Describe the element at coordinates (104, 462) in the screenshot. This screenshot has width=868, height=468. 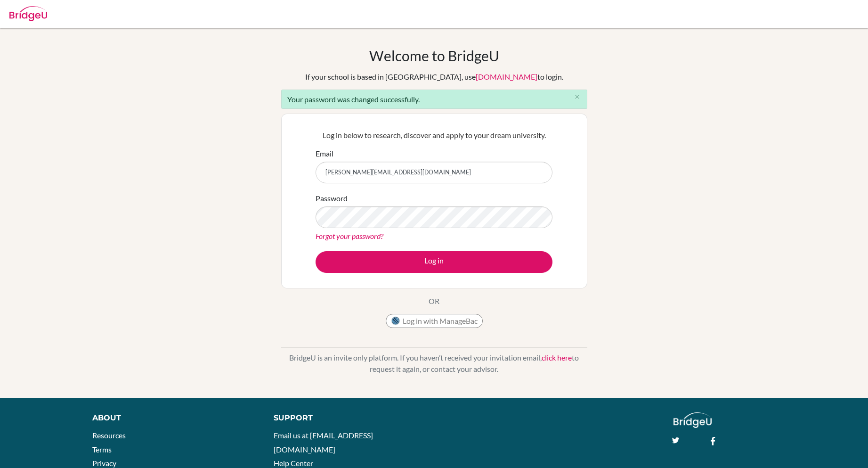
I see `a: Privacy` at that location.